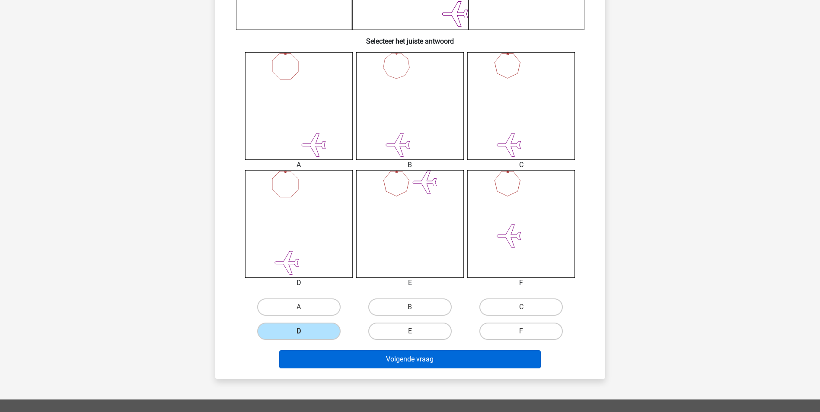 The width and height of the screenshot is (820, 412). Describe the element at coordinates (299, 307) in the screenshot. I see `label: A` at that location.